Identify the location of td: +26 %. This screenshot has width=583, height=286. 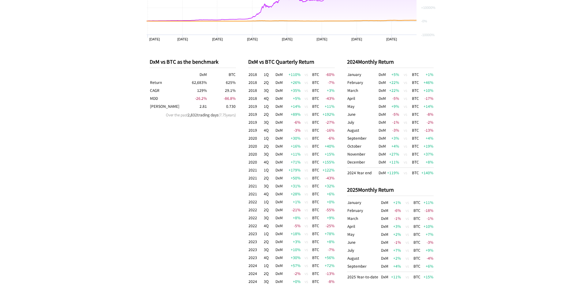
(292, 82).